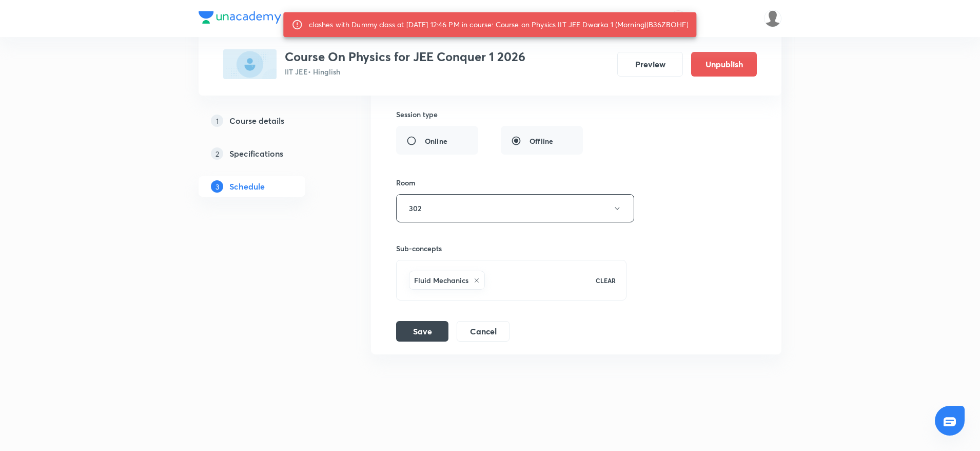 This screenshot has width=980, height=451. I want to click on h3: Course On Physics for JEE Conquer 1 2026, so click(405, 56).